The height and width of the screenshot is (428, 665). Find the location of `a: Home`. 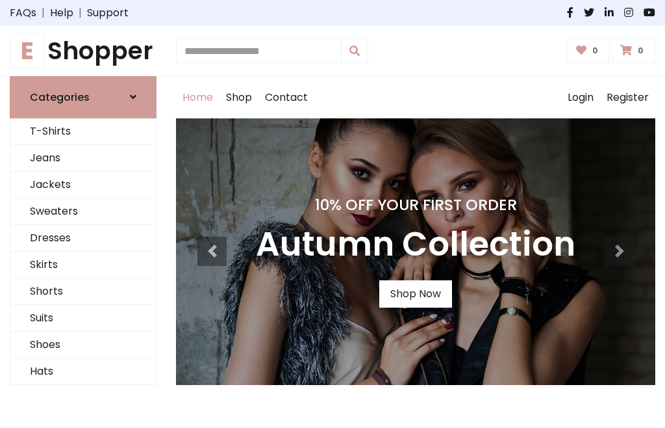

a: Home is located at coordinates (198, 97).